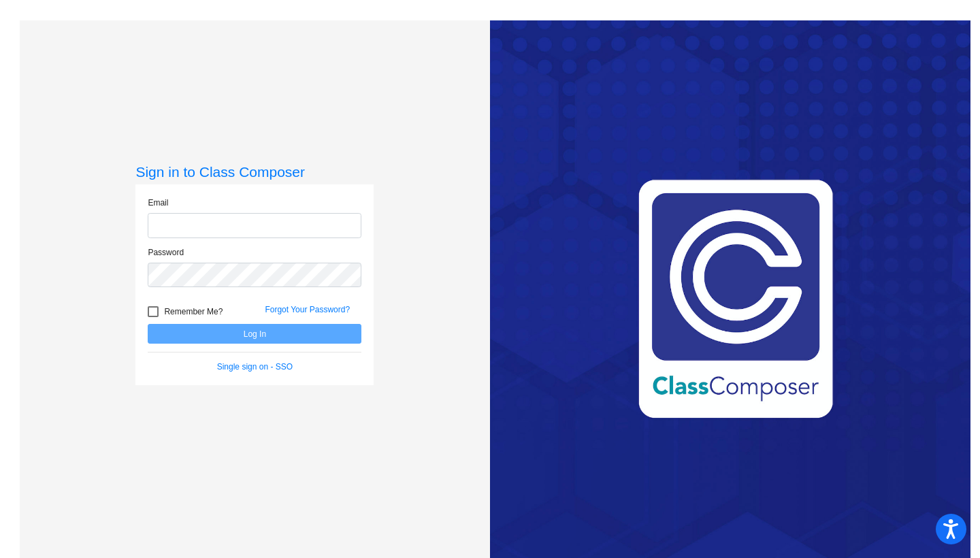 Image resolution: width=980 pixels, height=558 pixels. What do you see at coordinates (165, 252) in the screenshot?
I see `label: Password` at bounding box center [165, 252].